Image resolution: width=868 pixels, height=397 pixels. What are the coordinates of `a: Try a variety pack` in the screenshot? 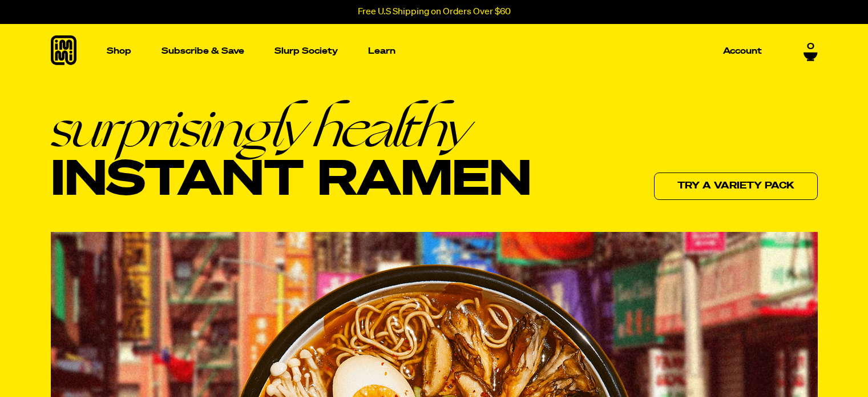 It's located at (735, 186).